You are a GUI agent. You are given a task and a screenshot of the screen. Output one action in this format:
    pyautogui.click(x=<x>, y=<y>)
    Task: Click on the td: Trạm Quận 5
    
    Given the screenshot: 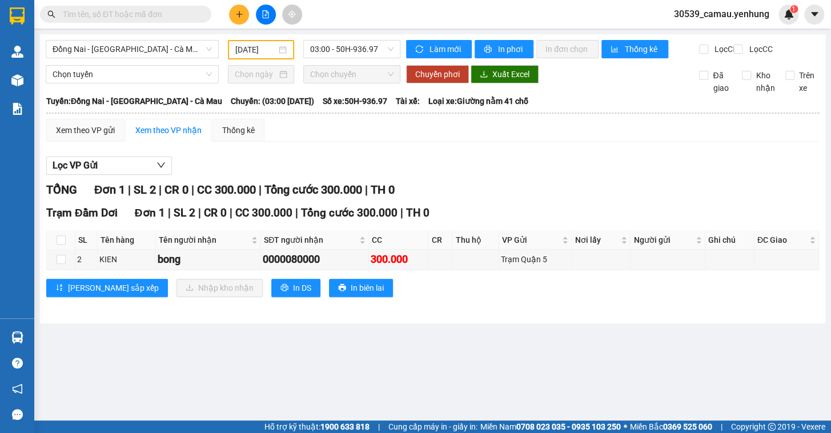 What is the action you would take?
    pyautogui.click(x=536, y=259)
    